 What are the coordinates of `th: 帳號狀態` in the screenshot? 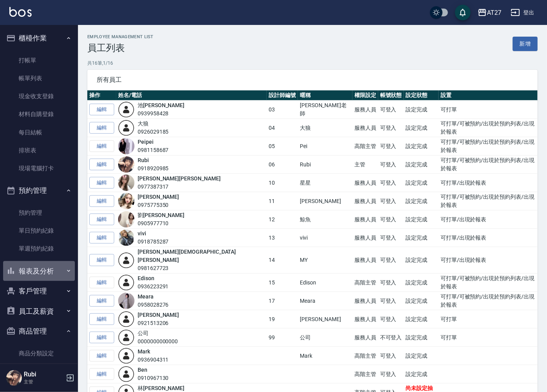 It's located at (391, 96).